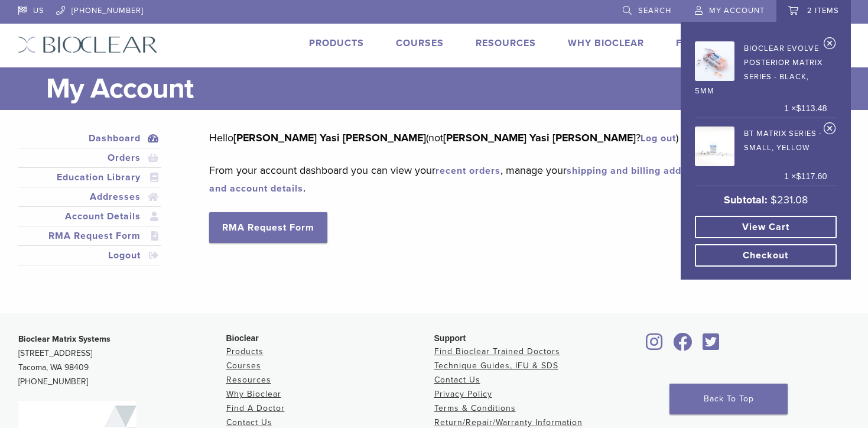 This screenshot has width=868, height=428. What do you see at coordinates (468, 171) in the screenshot?
I see `a: recent orders` at bounding box center [468, 171].